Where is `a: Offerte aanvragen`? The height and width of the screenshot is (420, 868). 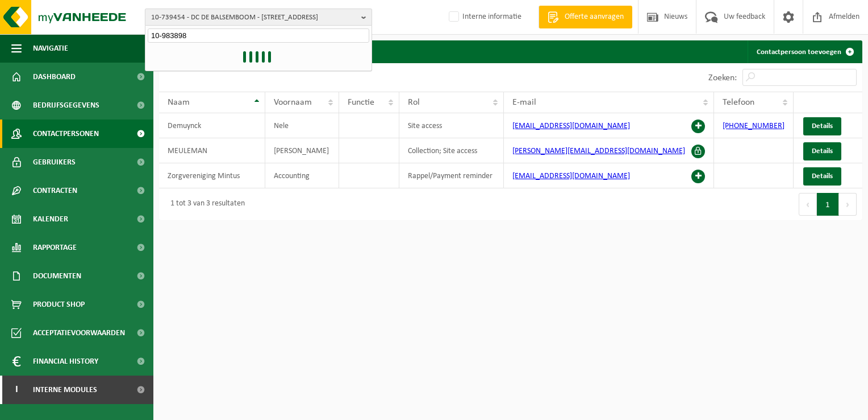
a: Offerte aanvragen is located at coordinates (585, 18).